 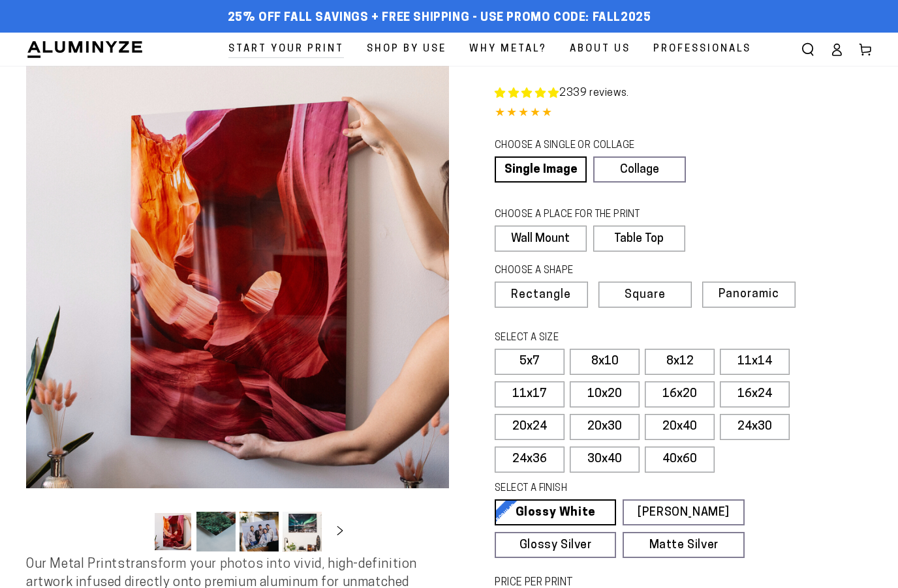 What do you see at coordinates (541, 296) in the screenshot?
I see `span: Rectangle` at bounding box center [541, 296].